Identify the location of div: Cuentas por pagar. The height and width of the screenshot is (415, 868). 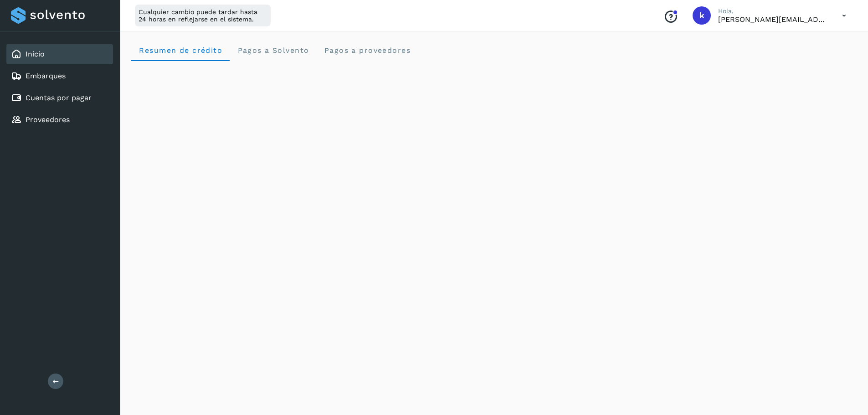
(60, 98).